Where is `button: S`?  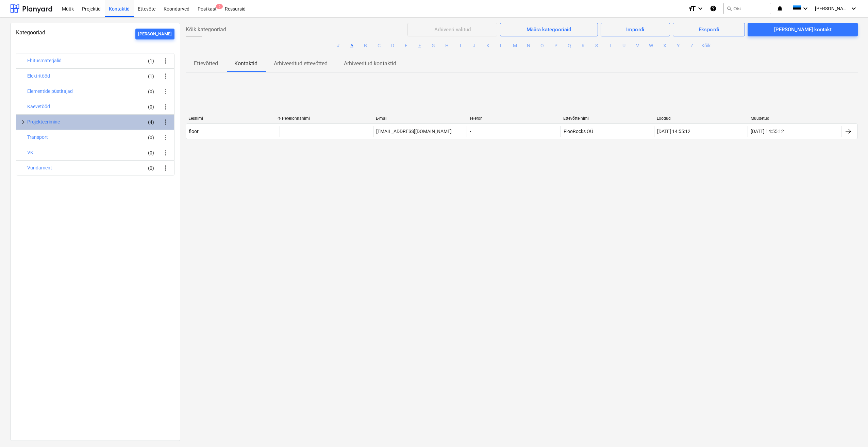 button: S is located at coordinates (597, 46).